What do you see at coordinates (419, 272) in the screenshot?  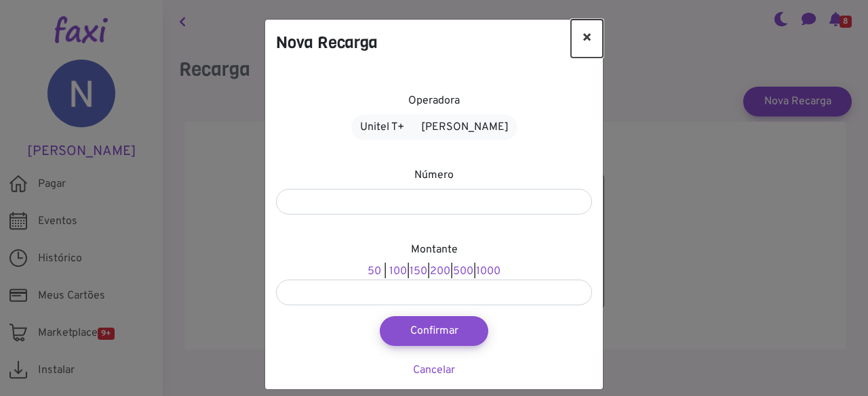 I see `a: 150` at bounding box center [419, 272].